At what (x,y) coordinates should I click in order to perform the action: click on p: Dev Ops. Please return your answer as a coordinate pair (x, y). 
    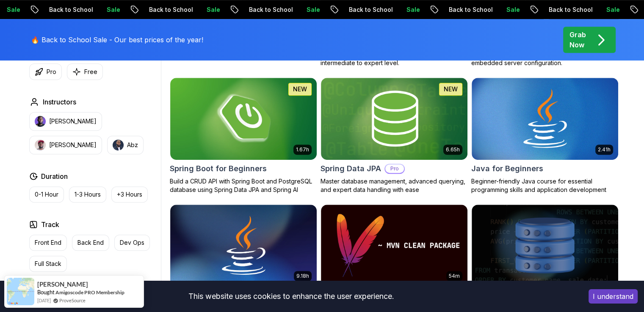
    Looking at the image, I should click on (132, 243).